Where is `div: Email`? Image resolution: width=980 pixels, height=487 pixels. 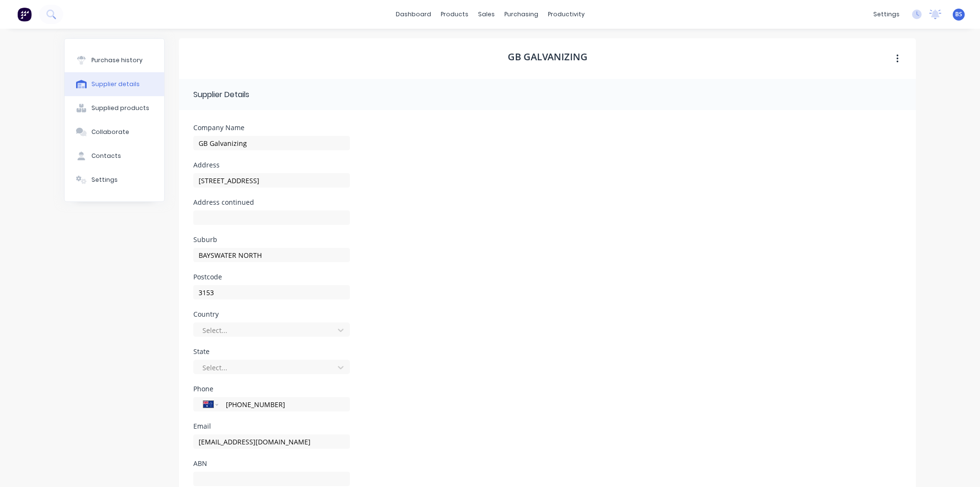 div: Email is located at coordinates (271, 426).